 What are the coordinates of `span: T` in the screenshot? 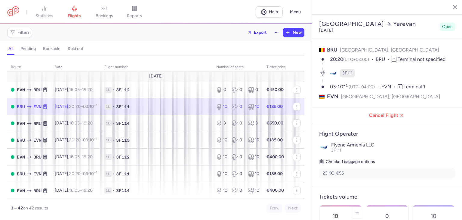 It's located at (394, 59).